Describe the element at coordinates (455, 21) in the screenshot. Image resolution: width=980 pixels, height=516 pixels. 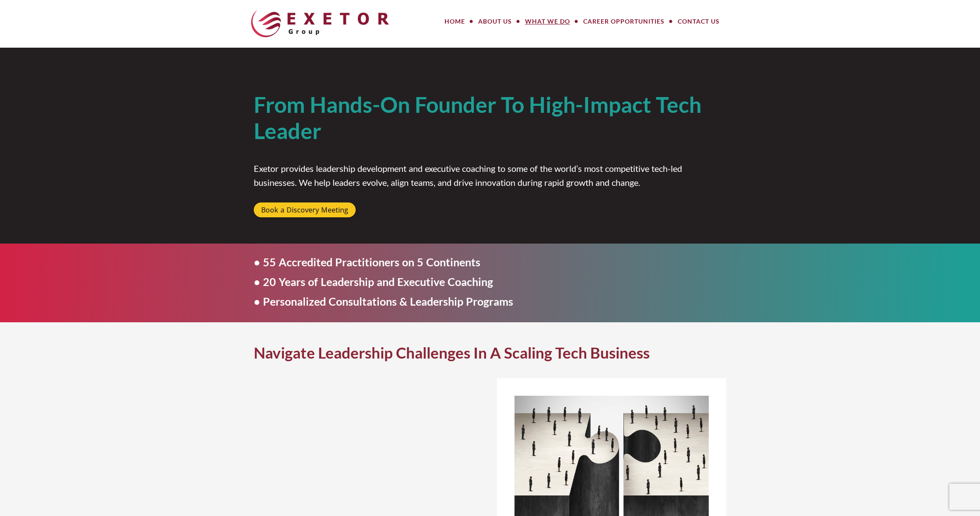
I see `a: Home` at that location.